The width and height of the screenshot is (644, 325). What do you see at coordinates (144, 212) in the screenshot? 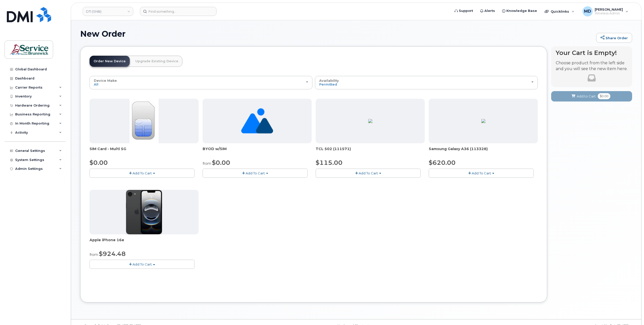
I see `img: iphone16e.png` at bounding box center [144, 212].